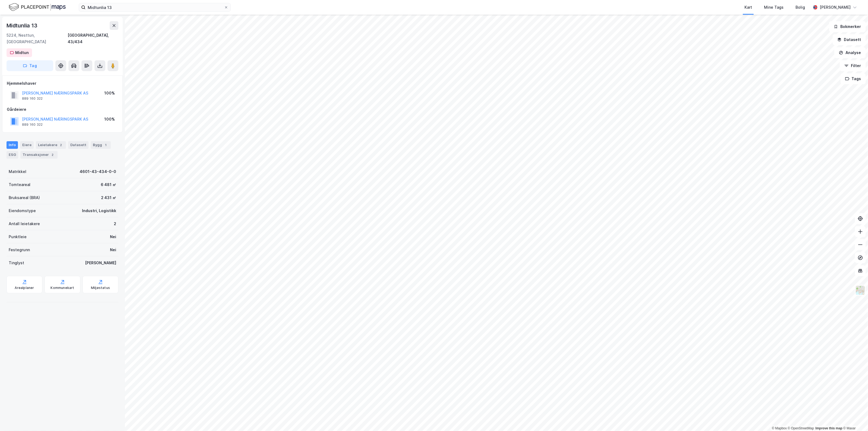  I want to click on div: Antall leietakere, so click(24, 223).